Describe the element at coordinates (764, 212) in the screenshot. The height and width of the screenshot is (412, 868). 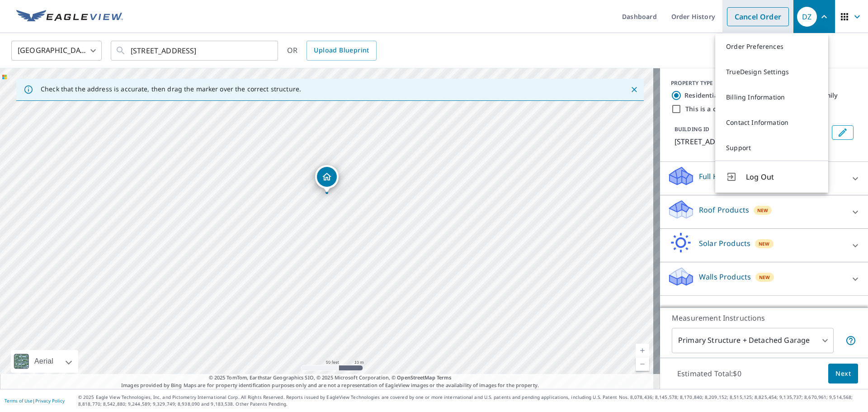
I see `div: Roof ProductsNew` at that location.